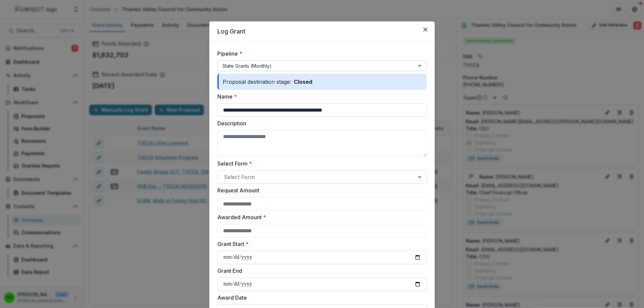  Describe the element at coordinates (320, 191) in the screenshot. I see `label: Request Amount` at that location.